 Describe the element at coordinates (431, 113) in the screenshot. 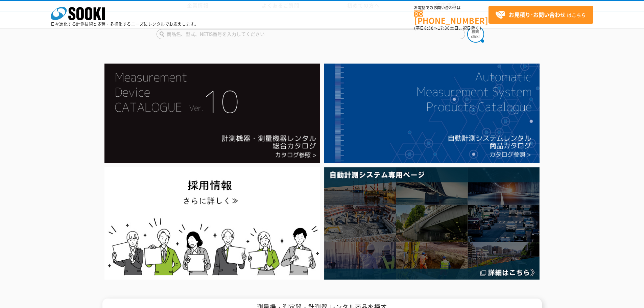

I see `img: 自動計測システムカタログ` at that location.